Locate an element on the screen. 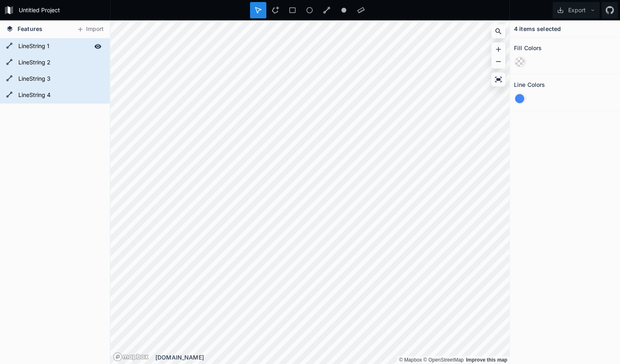 The width and height of the screenshot is (620, 364). button: Export is located at coordinates (576, 10).